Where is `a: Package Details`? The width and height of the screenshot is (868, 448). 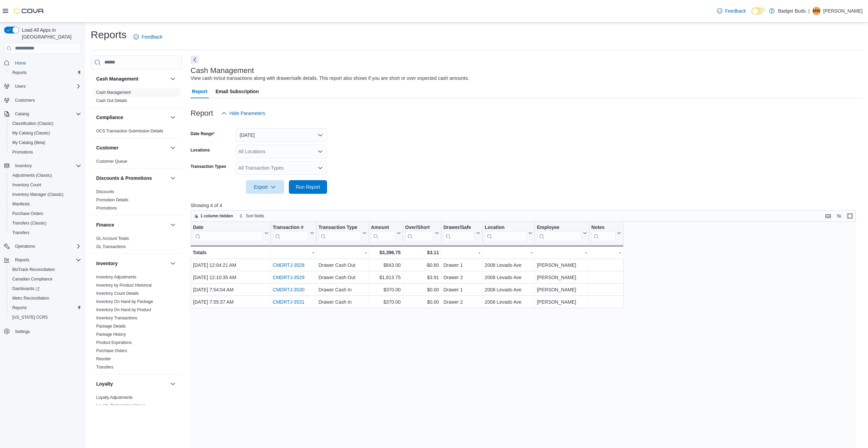 a: Package Details is located at coordinates (111, 326).